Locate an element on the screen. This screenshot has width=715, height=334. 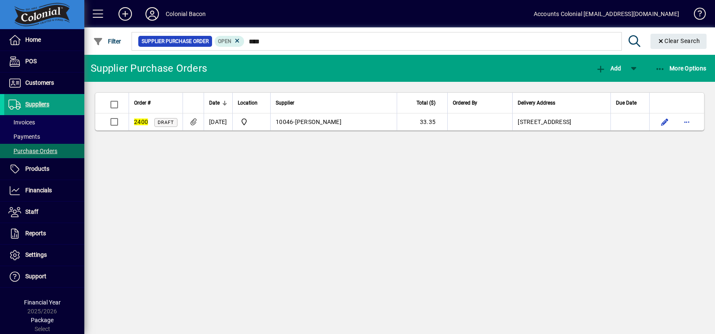
span: 10046 is located at coordinates (284, 122).